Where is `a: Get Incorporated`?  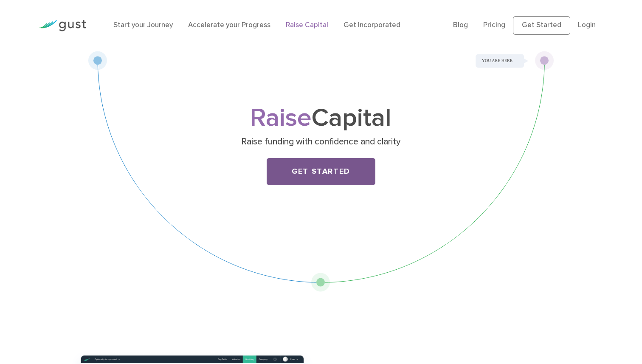 a: Get Incorporated is located at coordinates (372, 25).